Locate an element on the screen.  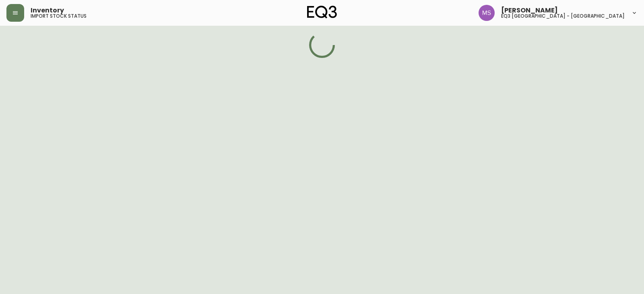
span: Inventory is located at coordinates (47, 10).